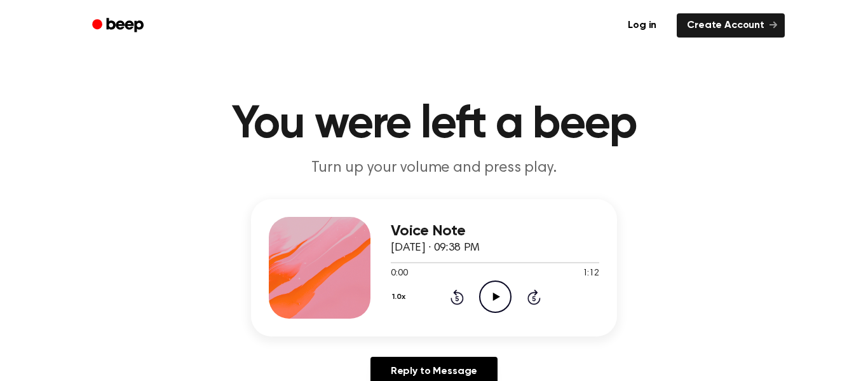 The image size is (868, 381). I want to click on h1: You were left a beep, so click(434, 125).